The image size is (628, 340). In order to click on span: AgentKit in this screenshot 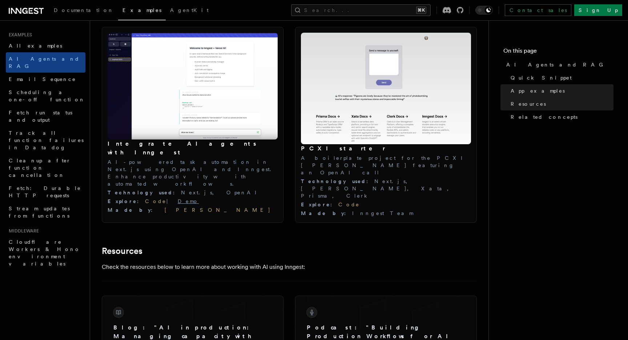, I will do `click(189, 10)`.